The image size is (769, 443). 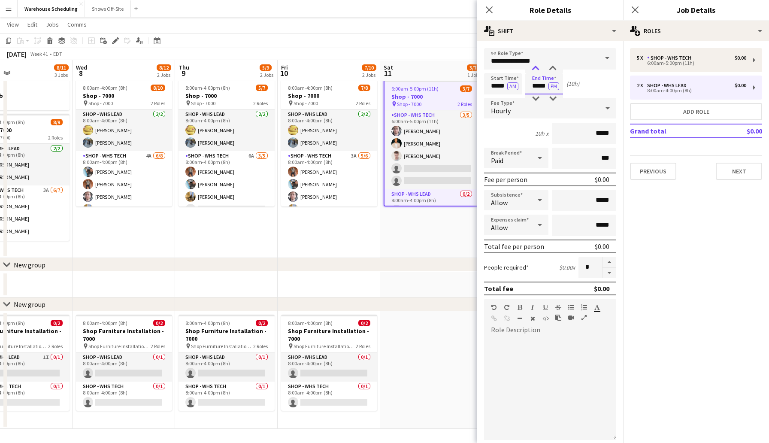 I want to click on button: Strikethrough, so click(x=558, y=307).